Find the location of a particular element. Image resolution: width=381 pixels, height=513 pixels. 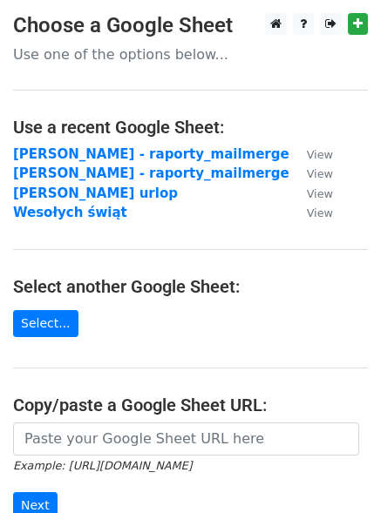

strong: Wesołych świąt is located at coordinates (70, 213).